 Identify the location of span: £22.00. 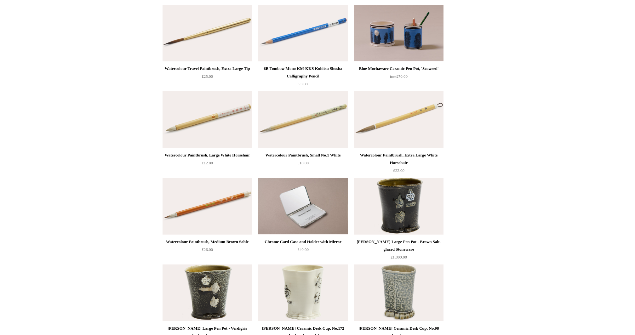
(399, 170).